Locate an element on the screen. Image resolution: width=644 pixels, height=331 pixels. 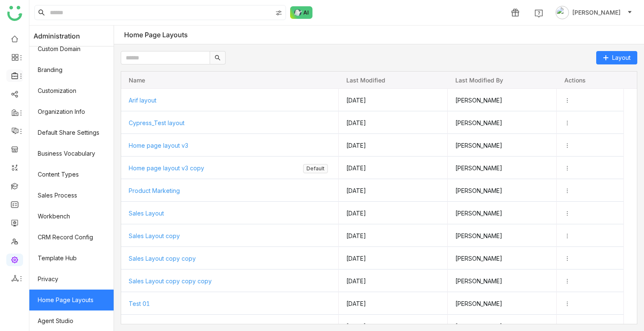
a: Sales Process is located at coordinates (72, 196).